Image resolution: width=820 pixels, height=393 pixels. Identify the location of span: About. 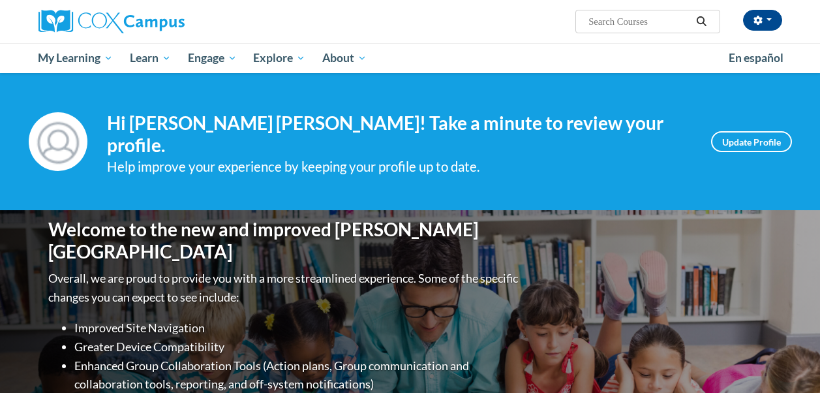
(345, 58).